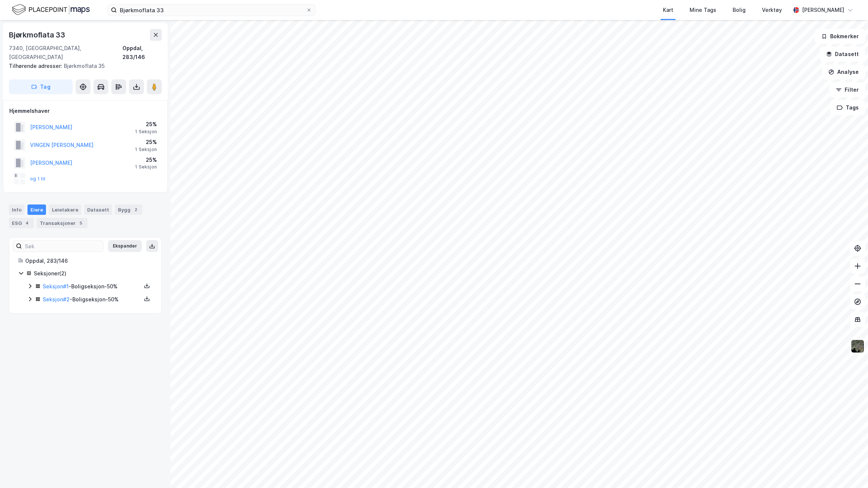 The width and height of the screenshot is (868, 488). Describe the element at coordinates (129, 209) in the screenshot. I see `div: Bygg` at that location.